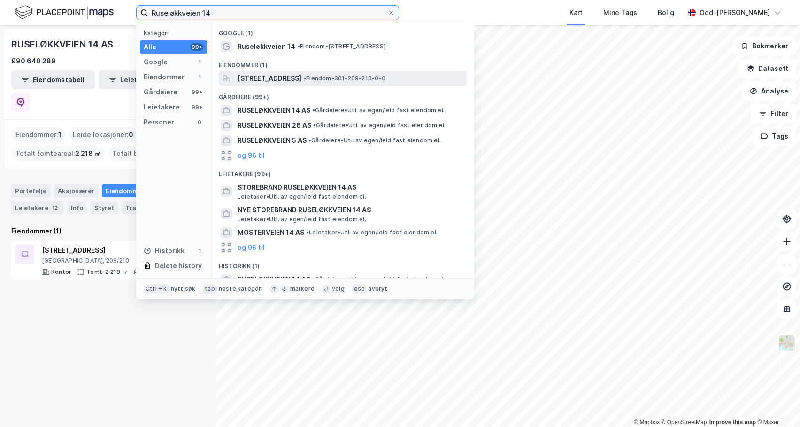 The height and width of the screenshot is (427, 800). What do you see at coordinates (343, 31) in the screenshot?
I see `div: Google (1)` at bounding box center [343, 31].